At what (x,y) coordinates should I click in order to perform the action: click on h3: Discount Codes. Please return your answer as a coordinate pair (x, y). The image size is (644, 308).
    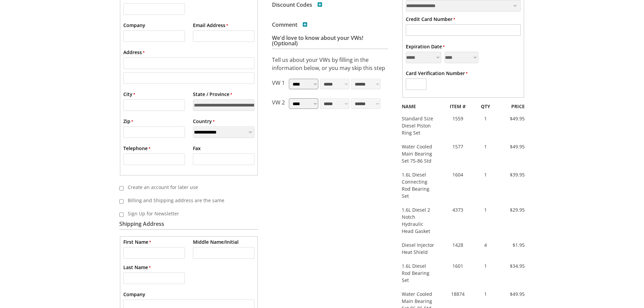
    Looking at the image, I should click on (297, 5).